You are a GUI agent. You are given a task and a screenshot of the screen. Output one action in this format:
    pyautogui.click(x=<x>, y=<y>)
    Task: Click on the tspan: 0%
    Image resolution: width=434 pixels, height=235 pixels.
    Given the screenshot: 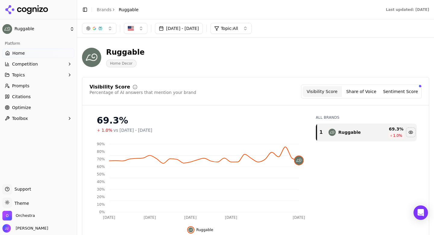 What is the action you would take?
    pyautogui.click(x=102, y=212)
    